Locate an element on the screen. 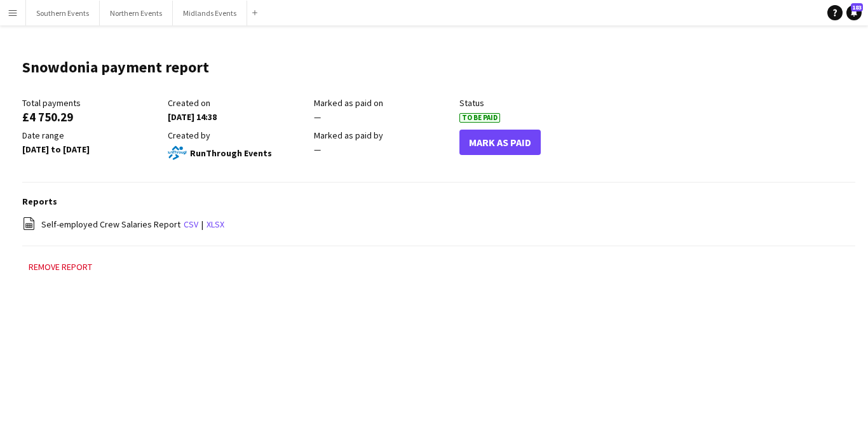 This screenshot has width=868, height=432. div: Marked as paid by is located at coordinates (384, 135).